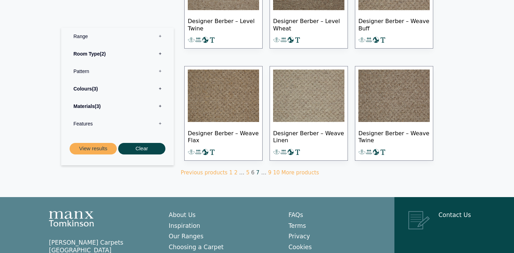  Describe the element at coordinates (299, 236) in the screenshot. I see `a: Privacy` at that location.